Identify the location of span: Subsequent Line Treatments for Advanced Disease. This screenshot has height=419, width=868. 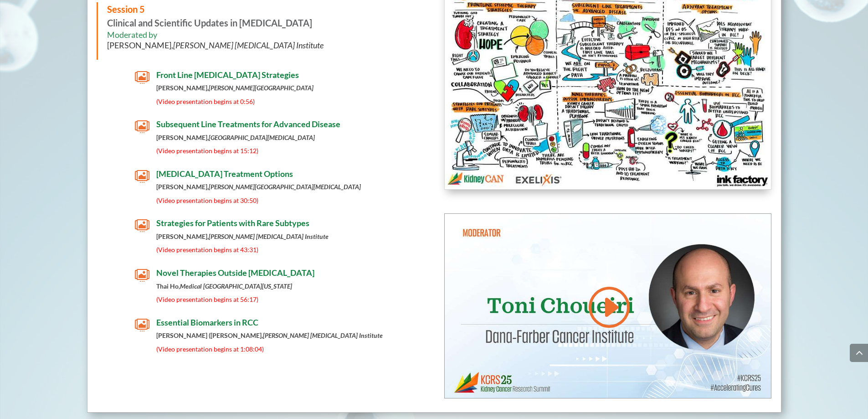
(248, 124).